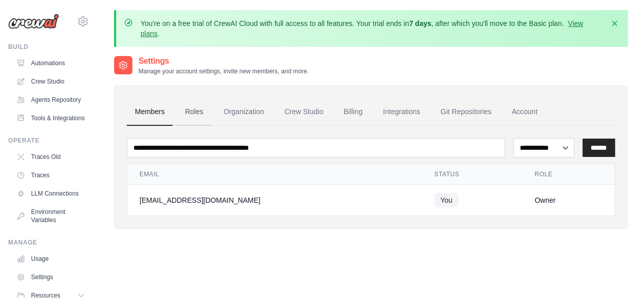  Describe the element at coordinates (401, 112) in the screenshot. I see `a: Integrations` at that location.